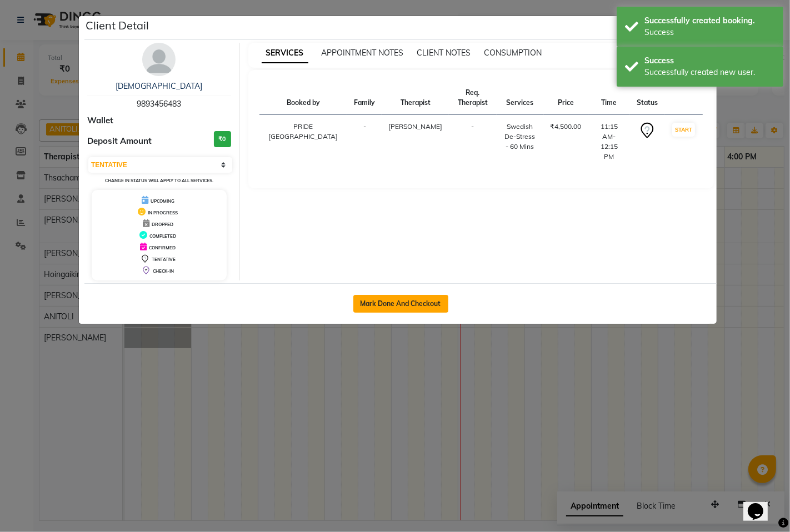  What do you see at coordinates (472, 98) in the screenshot?
I see `th: Req. Therapist` at bounding box center [472, 98].